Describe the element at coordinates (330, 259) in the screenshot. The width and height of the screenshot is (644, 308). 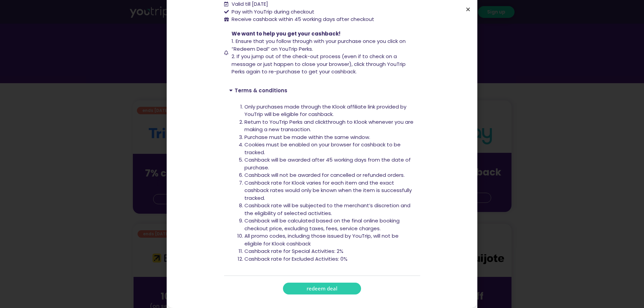
I see `li: Cashback rate for Excluded Activities: 0%` at that location.